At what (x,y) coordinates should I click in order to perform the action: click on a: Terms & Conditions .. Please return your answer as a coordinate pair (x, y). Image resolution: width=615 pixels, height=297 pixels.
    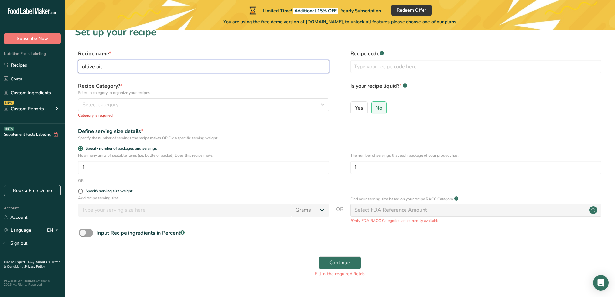
    Looking at the image, I should click on (32, 264).